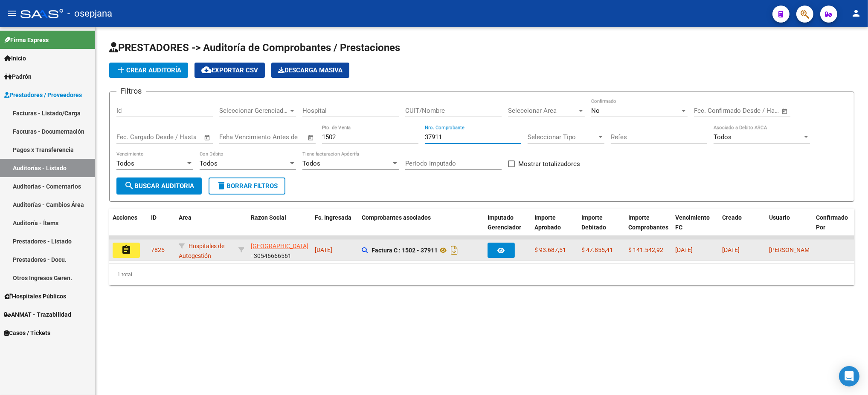  I want to click on span: Confirmado Por, so click(832, 222).